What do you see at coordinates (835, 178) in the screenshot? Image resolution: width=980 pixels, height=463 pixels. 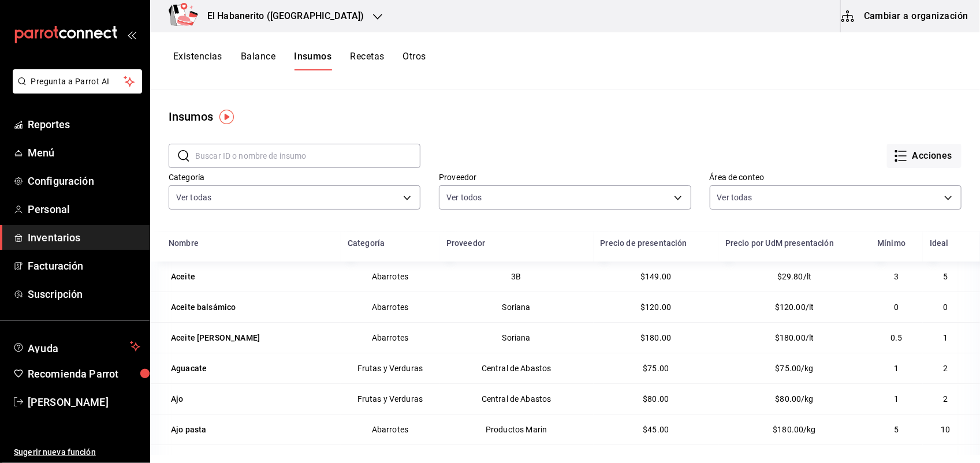 I see `label: Área de conteo` at bounding box center [835, 178].